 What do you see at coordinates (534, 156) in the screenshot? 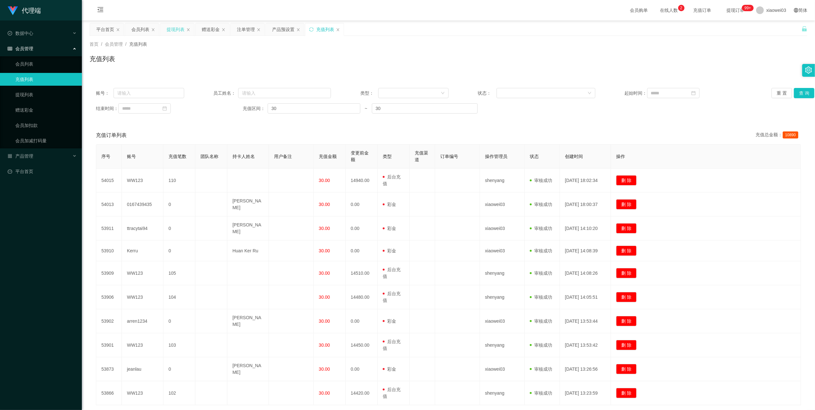
I see `span: 状态` at bounding box center [534, 156].